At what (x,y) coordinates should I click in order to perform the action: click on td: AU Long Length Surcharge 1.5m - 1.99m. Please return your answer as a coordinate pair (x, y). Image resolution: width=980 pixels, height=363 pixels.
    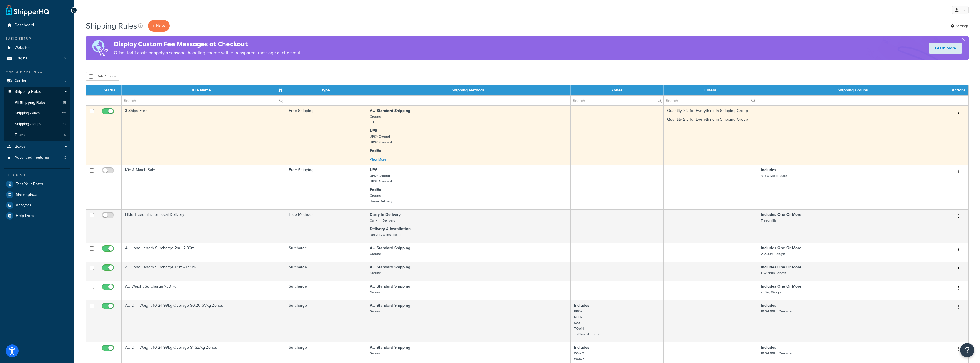
    Looking at the image, I should click on (203, 272).